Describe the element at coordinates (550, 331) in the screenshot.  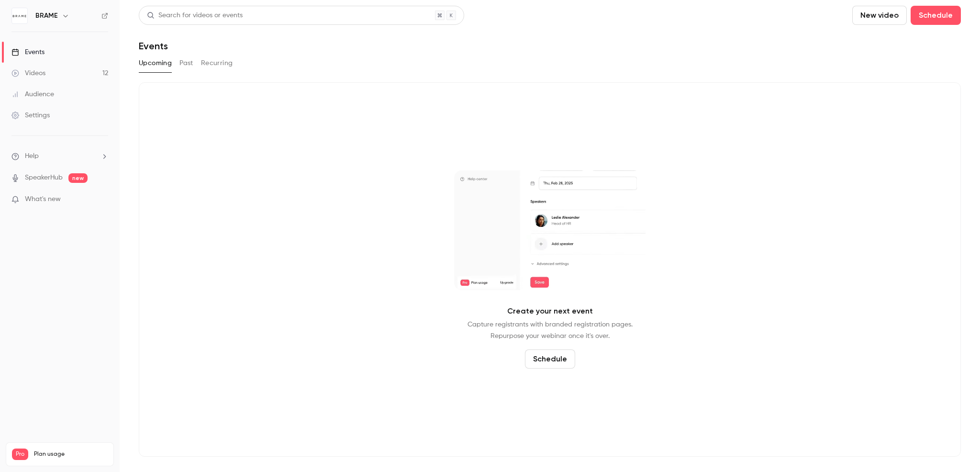
I see `p: Capture registrants with branded registration pages. Repurpose your webinar once it's over.` at that location.